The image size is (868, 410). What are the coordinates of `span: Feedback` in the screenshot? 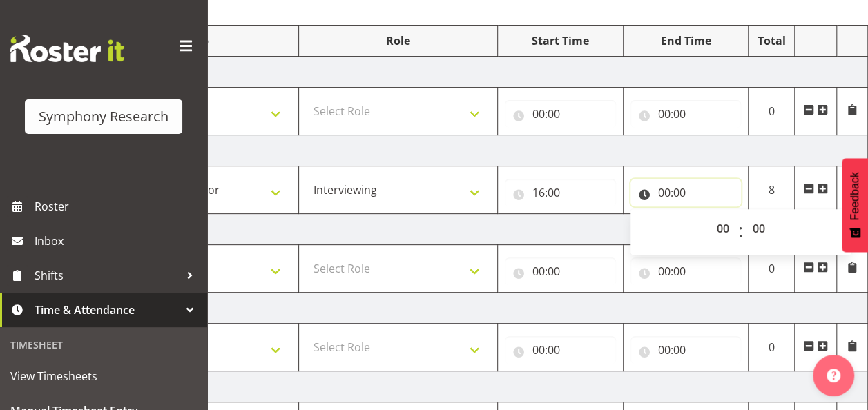 It's located at (855, 196).